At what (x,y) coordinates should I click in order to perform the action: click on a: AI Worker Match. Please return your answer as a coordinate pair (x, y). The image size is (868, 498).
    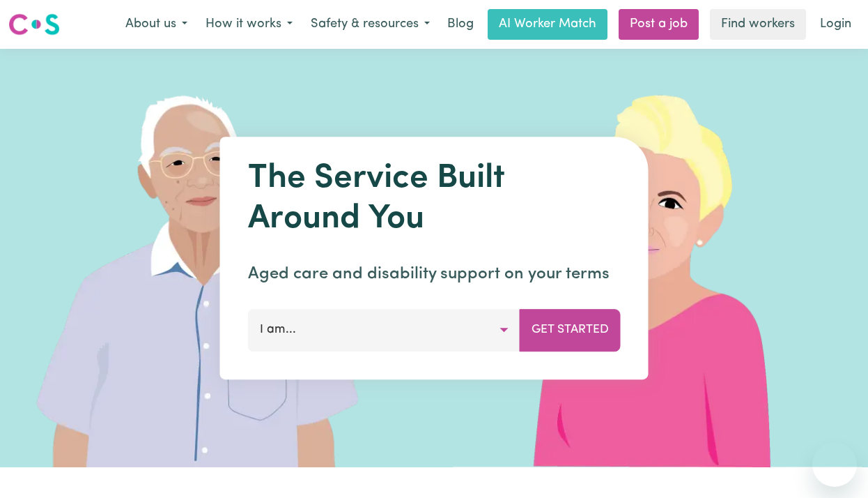
    Looking at the image, I should click on (547, 24).